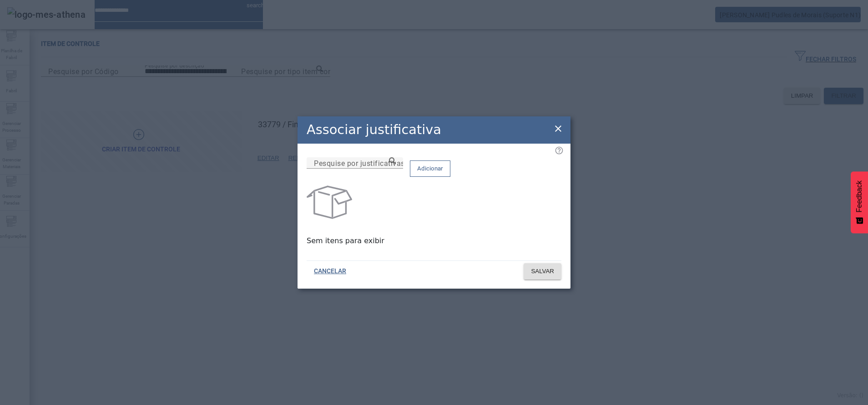  I want to click on p: Sem itens para exibir, so click(434, 240).